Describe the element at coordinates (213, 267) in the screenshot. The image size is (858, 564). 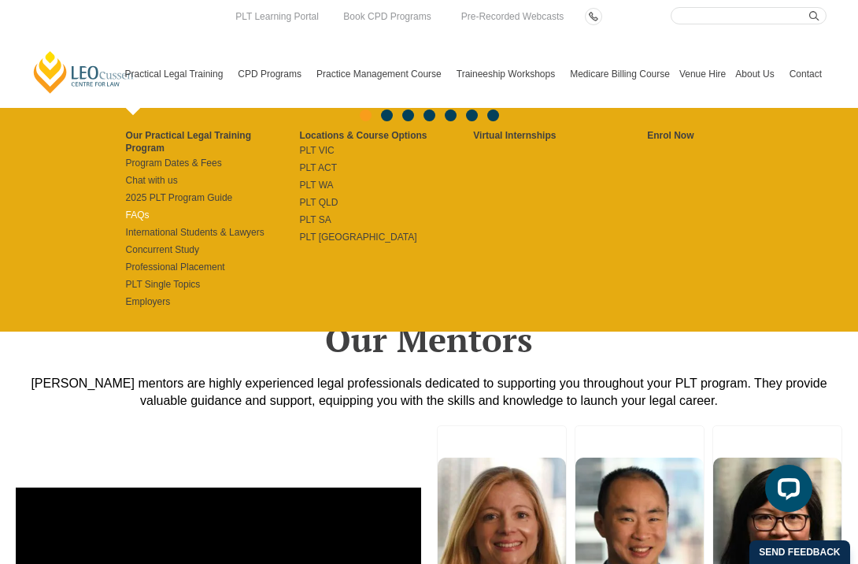
I see `a: Professional Placement` at that location.